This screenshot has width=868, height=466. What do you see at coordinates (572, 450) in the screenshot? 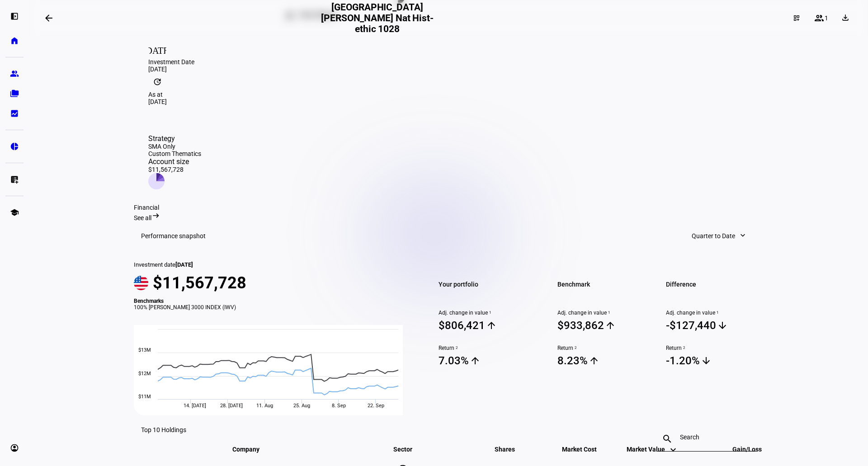
I see `span: Market Cost` at bounding box center [572, 450].